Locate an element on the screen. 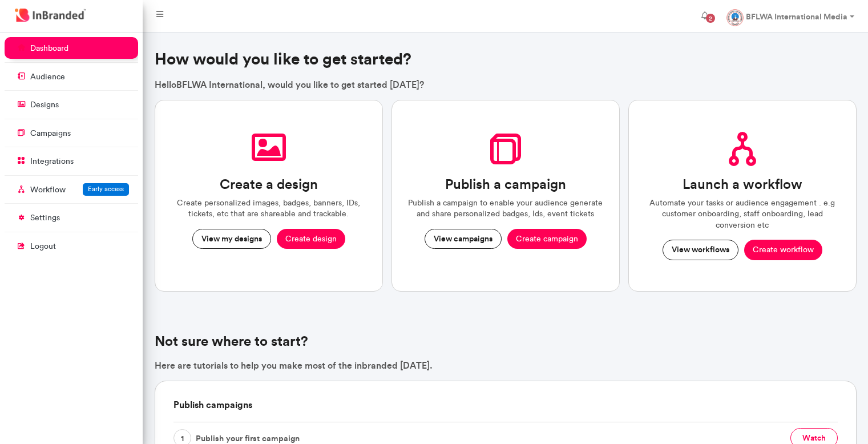  h4: Not sure where to start? is located at coordinates (505, 341).